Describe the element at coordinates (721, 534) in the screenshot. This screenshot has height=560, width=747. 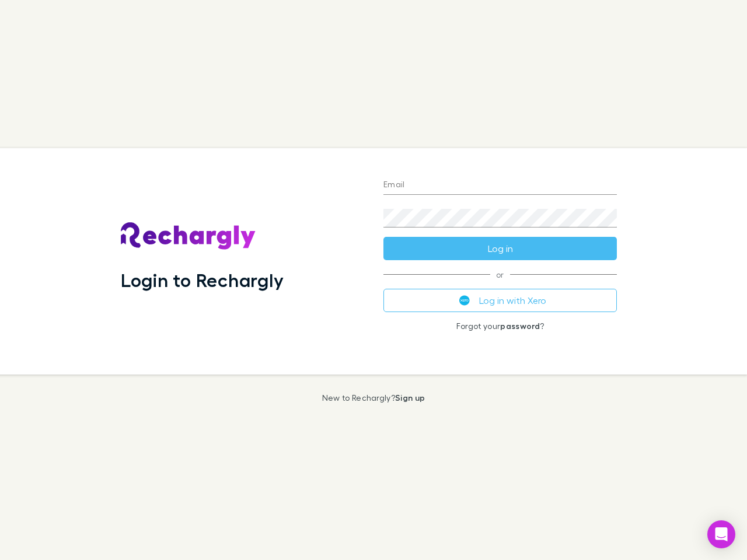
I see `div: Open Intercom Messenger` at that location.